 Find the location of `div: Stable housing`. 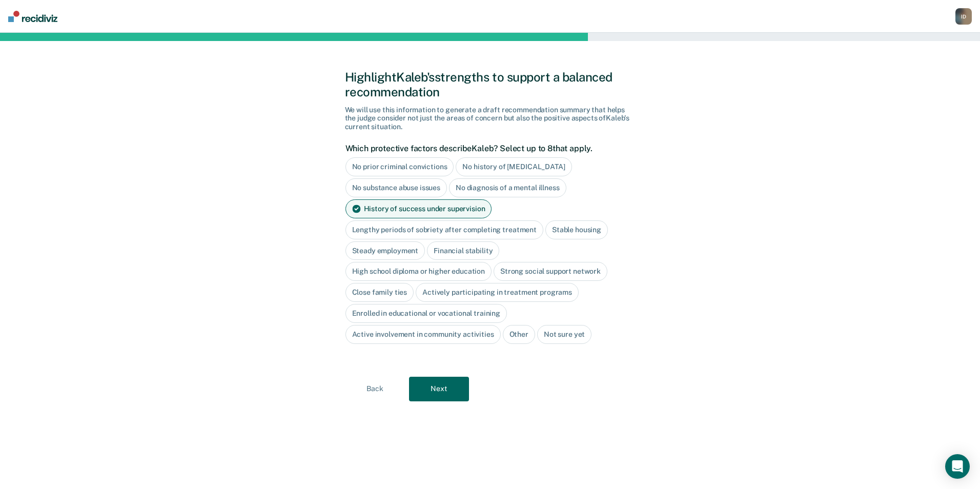

div: Stable housing is located at coordinates (576, 230).